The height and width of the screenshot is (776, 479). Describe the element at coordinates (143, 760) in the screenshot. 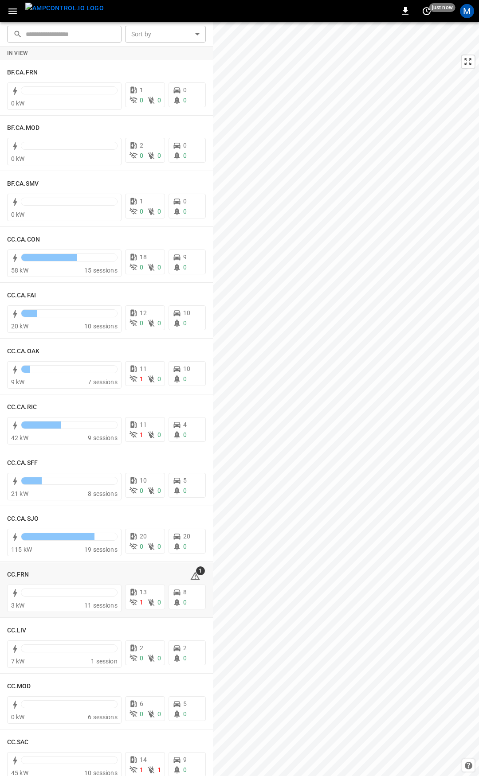

I see `span: 14` at that location.